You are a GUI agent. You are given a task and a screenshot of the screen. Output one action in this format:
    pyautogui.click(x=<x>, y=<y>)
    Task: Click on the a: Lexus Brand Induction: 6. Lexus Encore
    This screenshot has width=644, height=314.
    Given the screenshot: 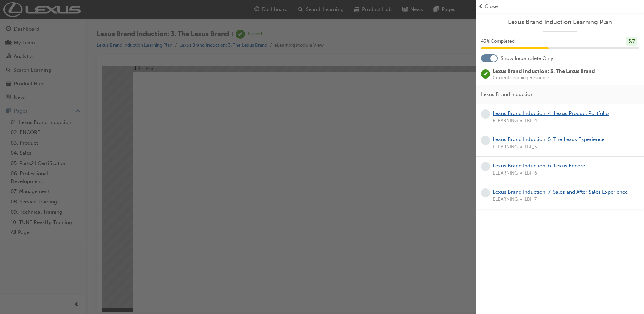 What is the action you would take?
    pyautogui.click(x=539, y=165)
    